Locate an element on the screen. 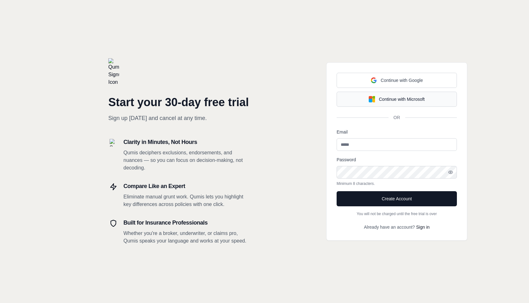 Image resolution: width=529 pixels, height=303 pixels. h3: Built for Insurance Professionals is located at coordinates (187, 223).